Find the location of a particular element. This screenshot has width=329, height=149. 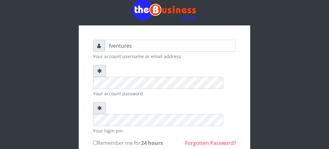

label: Remember me for is located at coordinates (128, 143).